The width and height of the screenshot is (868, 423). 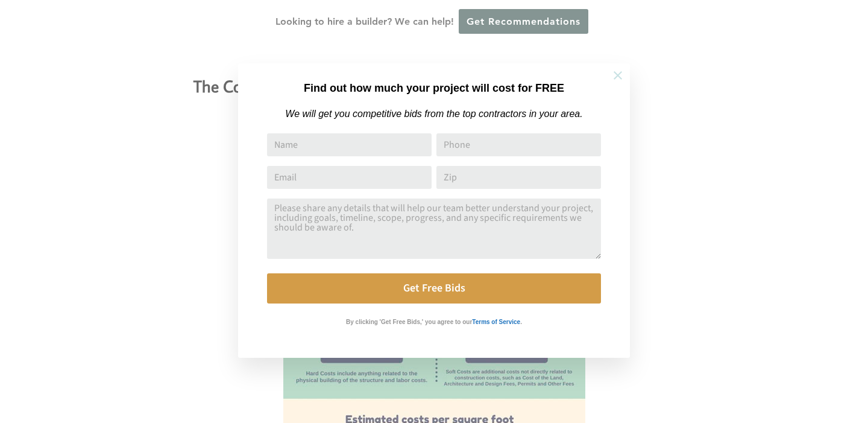 I want to click on button: Get Free Bids, so click(x=434, y=289).